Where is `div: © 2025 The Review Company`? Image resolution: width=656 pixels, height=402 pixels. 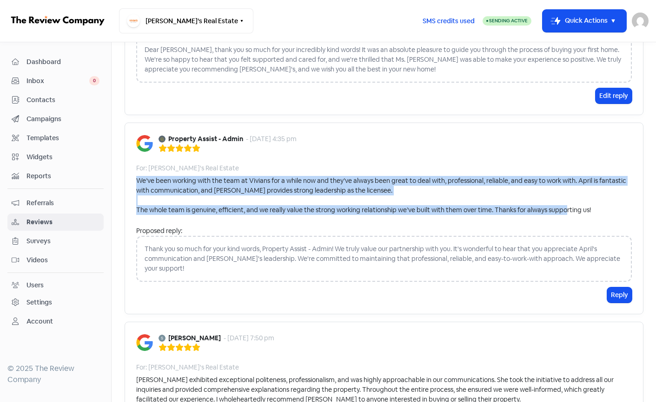
div: © 2025 The Review Company is located at coordinates (55, 375).